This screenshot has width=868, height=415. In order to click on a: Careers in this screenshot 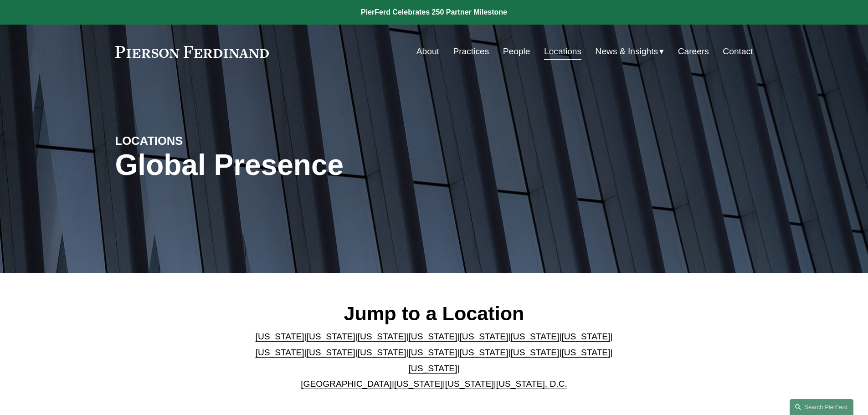, I will do `click(694, 51)`.